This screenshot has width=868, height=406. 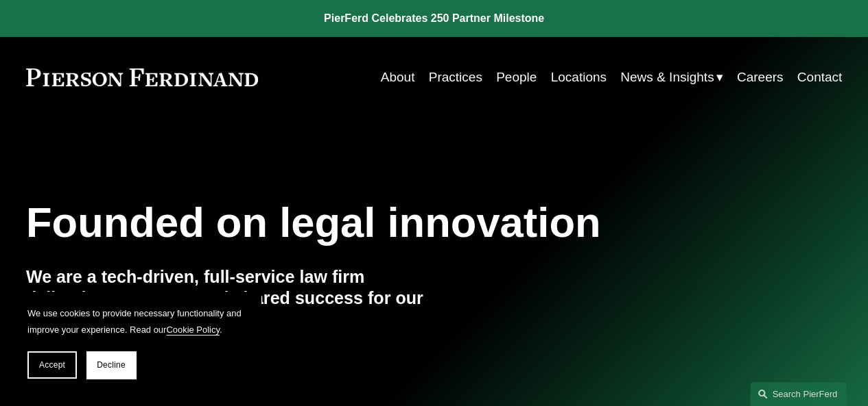 What do you see at coordinates (667, 77) in the screenshot?
I see `span: News & Insights` at bounding box center [667, 77].